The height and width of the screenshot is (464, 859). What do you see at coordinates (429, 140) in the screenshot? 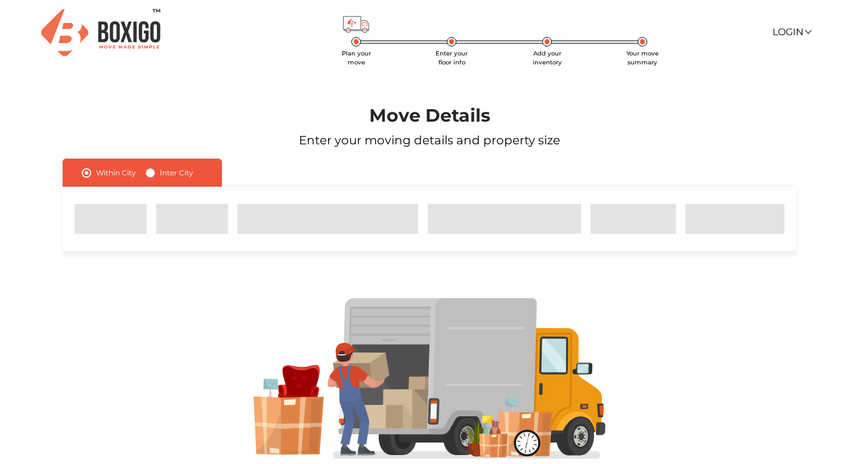
I see `p: Enter your moving details and property size` at bounding box center [429, 140].